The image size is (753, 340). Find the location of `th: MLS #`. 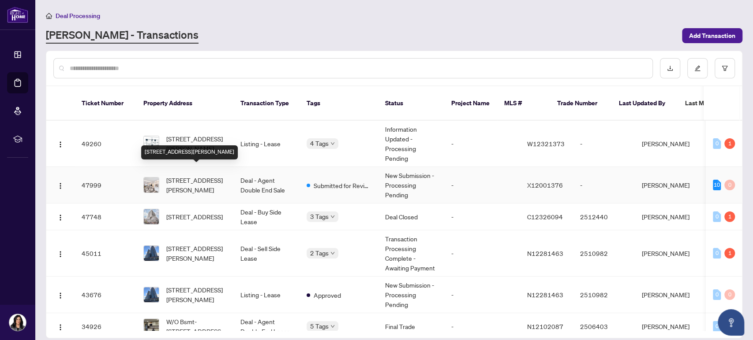

th: MLS # is located at coordinates (523, 104).